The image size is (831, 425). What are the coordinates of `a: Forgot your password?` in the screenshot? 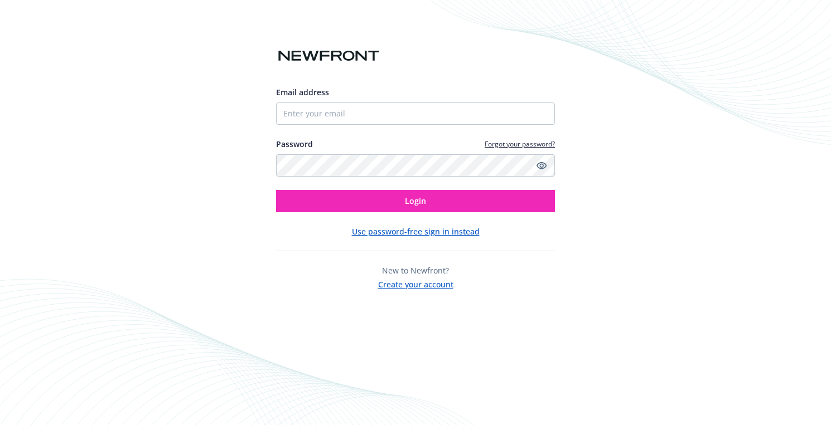 It's located at (520, 144).